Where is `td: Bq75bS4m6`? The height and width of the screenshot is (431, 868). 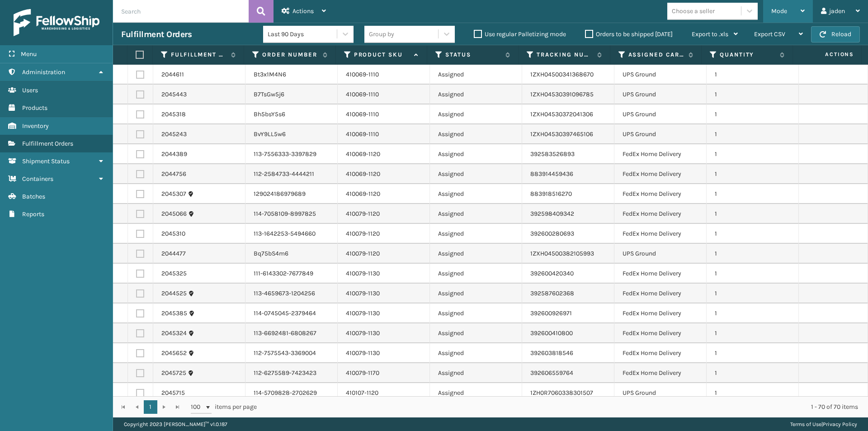 td: Bq75bS4m6 is located at coordinates (292, 254).